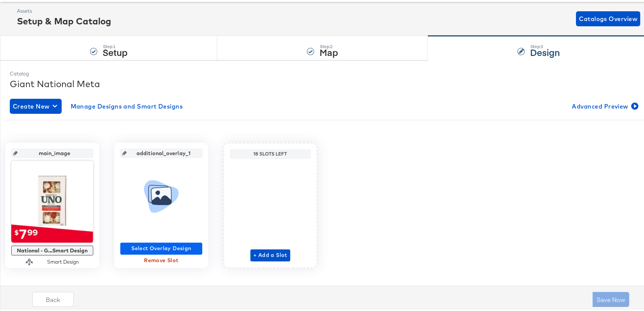 The width and height of the screenshot is (644, 311). What do you see at coordinates (270, 153) in the screenshot?
I see `div: 18 Slots Left` at bounding box center [270, 153].